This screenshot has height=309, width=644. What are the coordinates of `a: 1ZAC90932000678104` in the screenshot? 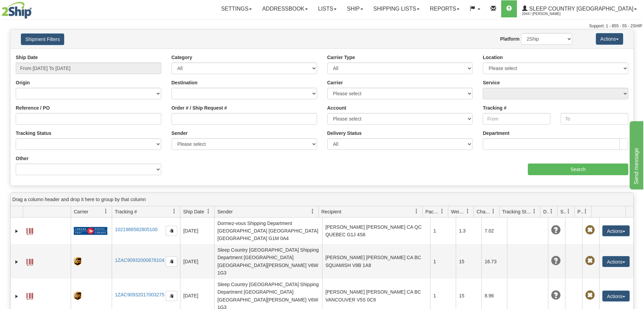 It's located at (139, 260).